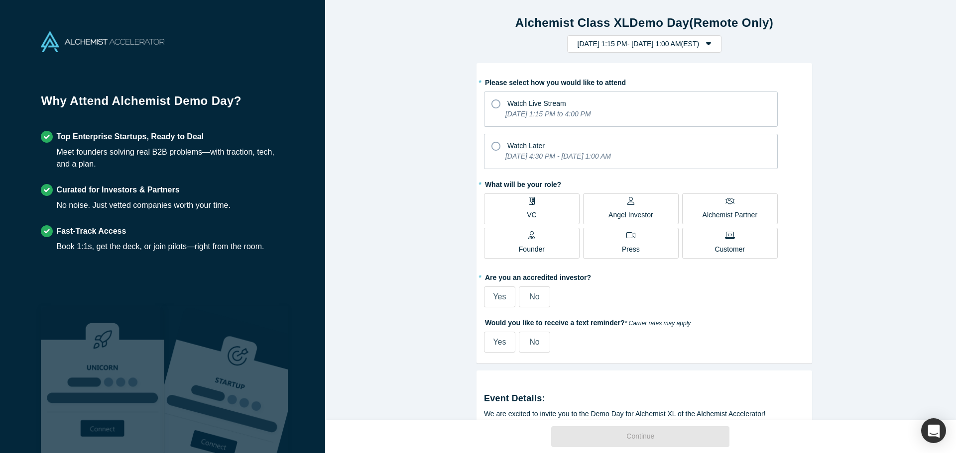 Image resolution: width=956 pixels, height=453 pixels. I want to click on label: What will be your role?, so click(644, 183).